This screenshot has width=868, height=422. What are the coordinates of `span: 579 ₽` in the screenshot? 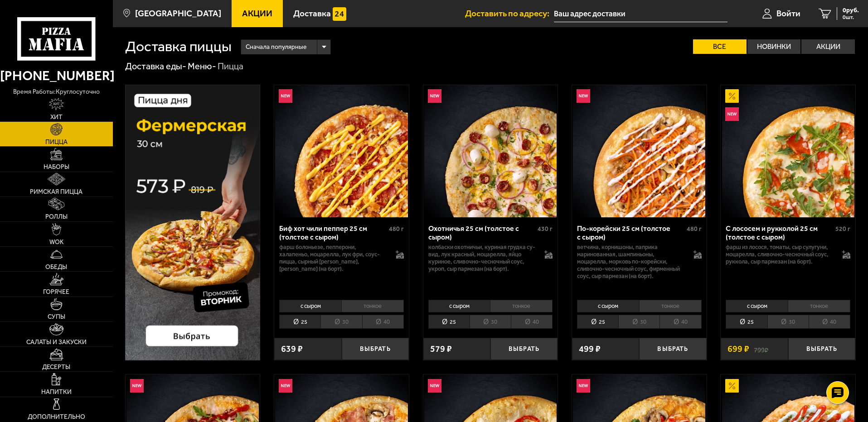 It's located at (441, 349).